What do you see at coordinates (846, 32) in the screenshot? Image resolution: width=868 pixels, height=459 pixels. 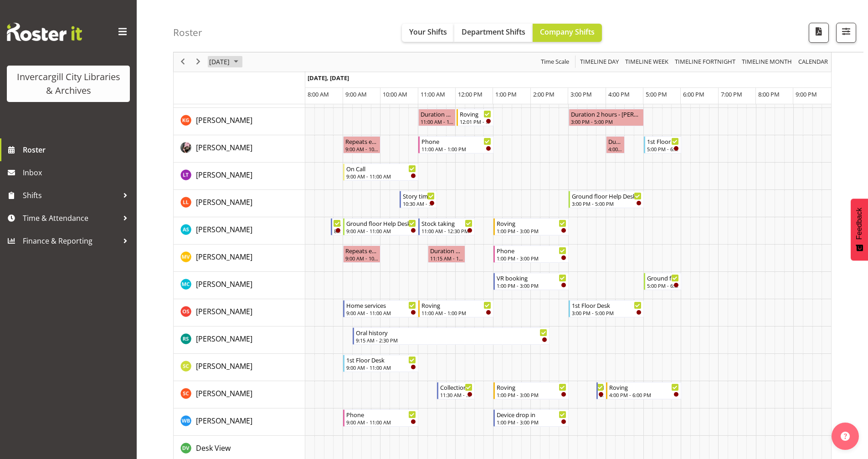 I see `button: Filter Shifts` at bounding box center [846, 32].